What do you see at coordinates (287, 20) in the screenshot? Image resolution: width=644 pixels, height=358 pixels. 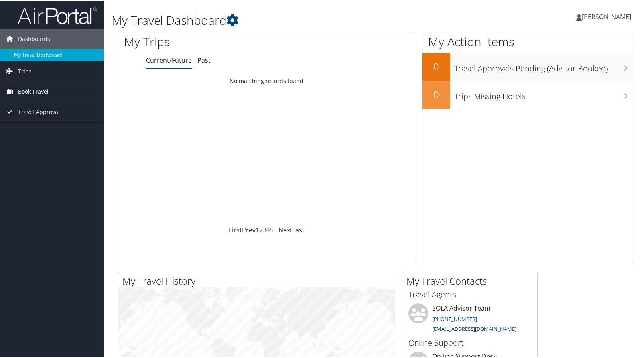 I see `h1: My Travel Dashboard` at bounding box center [287, 20].